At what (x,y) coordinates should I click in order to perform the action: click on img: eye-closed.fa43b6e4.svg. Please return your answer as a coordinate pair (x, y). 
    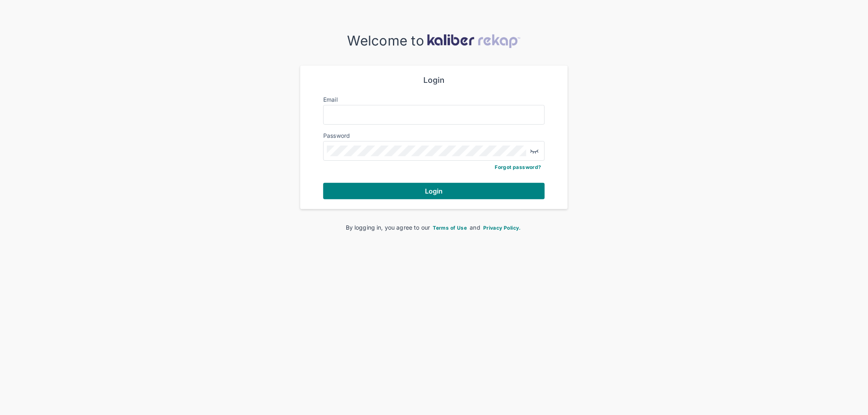
    Looking at the image, I should click on (535, 151).